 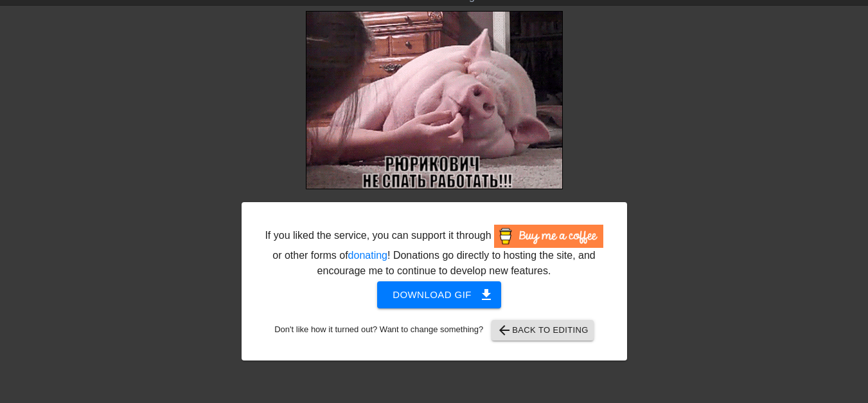 I want to click on span: Download gif, so click(x=439, y=295).